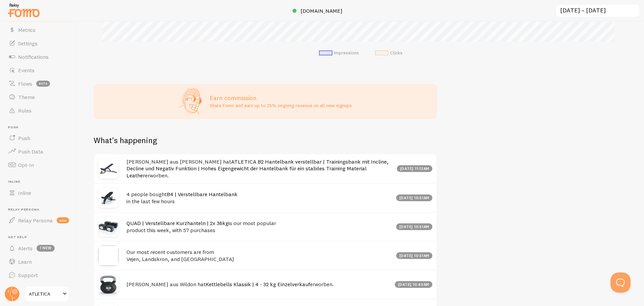  What do you see at coordinates (39, 84) in the screenshot?
I see `a: Flows beta` at bounding box center [39, 84].